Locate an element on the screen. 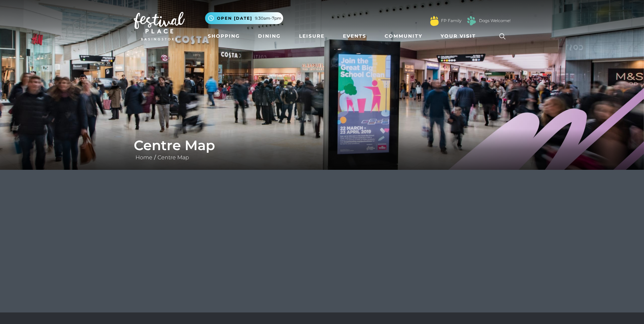 This screenshot has width=644, height=324. img: Festival Place Logo is located at coordinates (159, 26).